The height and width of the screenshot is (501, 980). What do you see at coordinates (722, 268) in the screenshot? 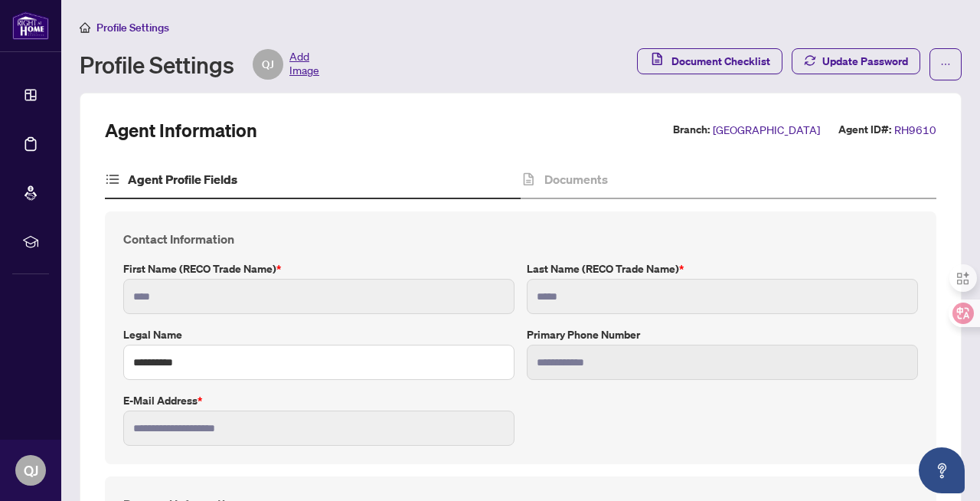
I see `label: Last Name (RECO Trade Name)` at bounding box center [722, 268].